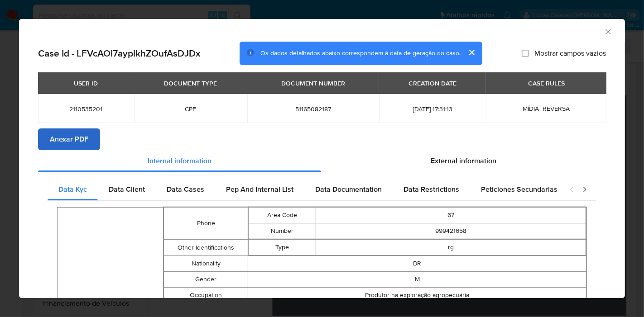  What do you see at coordinates (451, 231) in the screenshot?
I see `td: 999421658` at bounding box center [451, 231].